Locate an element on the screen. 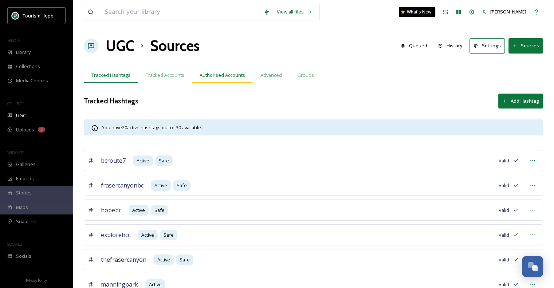 Image resolution: width=554 pixels, height=288 pixels. span: frasercanyonbc is located at coordinates (122, 185).